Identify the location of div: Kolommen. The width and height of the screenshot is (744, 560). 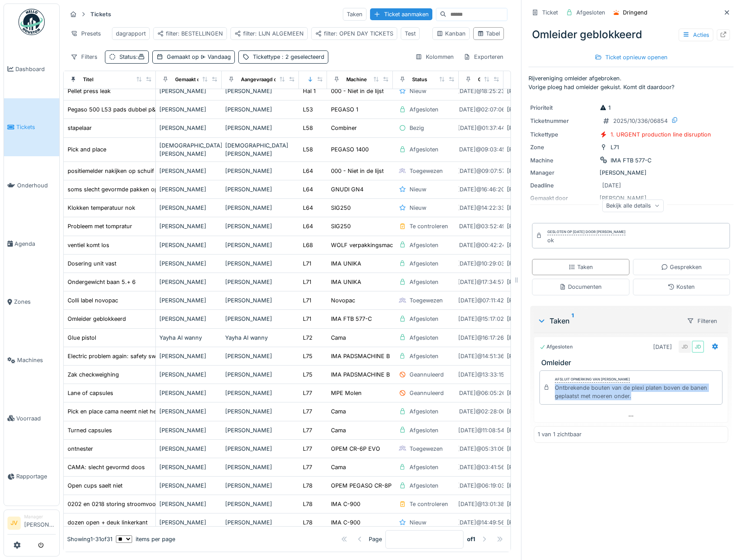
(435, 57).